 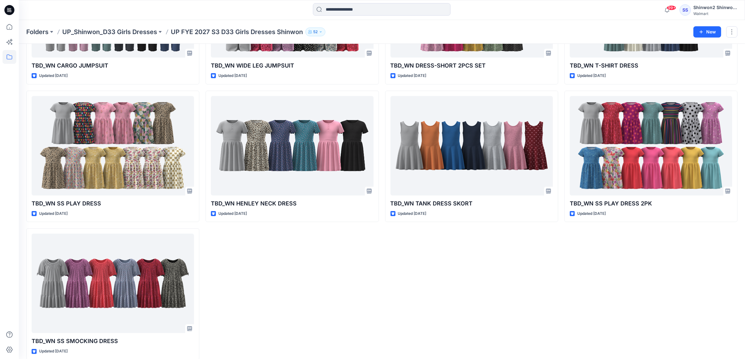 I want to click on p: TBD_WN HENLEY NECK DRESS, so click(x=292, y=204).